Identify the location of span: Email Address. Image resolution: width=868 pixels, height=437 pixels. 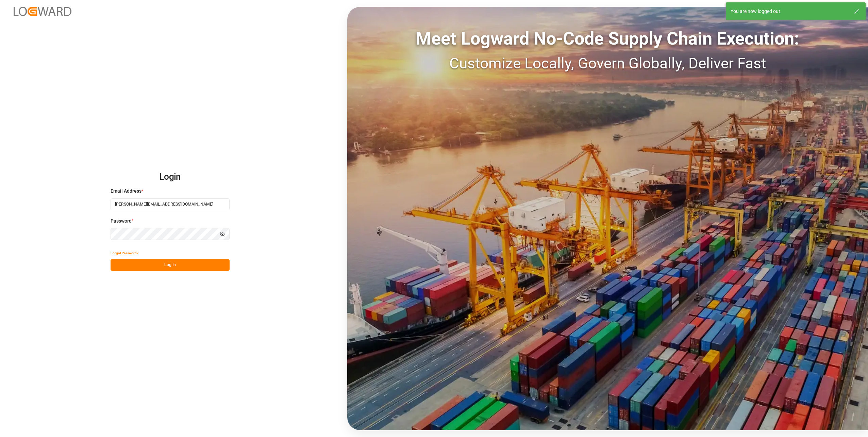
(126, 191).